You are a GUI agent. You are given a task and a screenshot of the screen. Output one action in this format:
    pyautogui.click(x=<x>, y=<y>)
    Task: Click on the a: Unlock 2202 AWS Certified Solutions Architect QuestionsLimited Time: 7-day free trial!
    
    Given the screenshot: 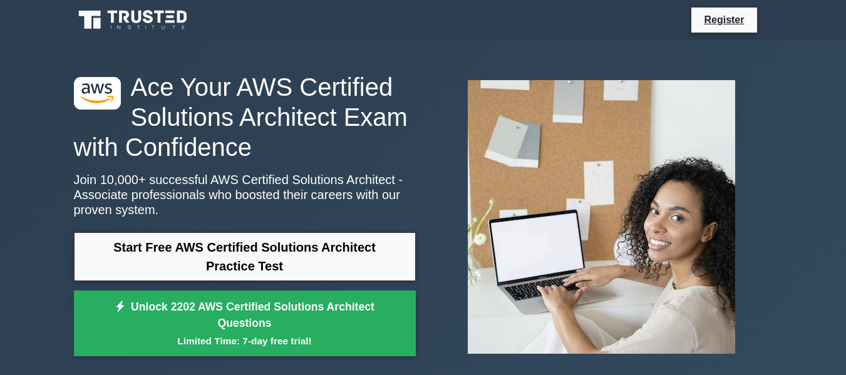 What is the action you would take?
    pyautogui.click(x=245, y=324)
    